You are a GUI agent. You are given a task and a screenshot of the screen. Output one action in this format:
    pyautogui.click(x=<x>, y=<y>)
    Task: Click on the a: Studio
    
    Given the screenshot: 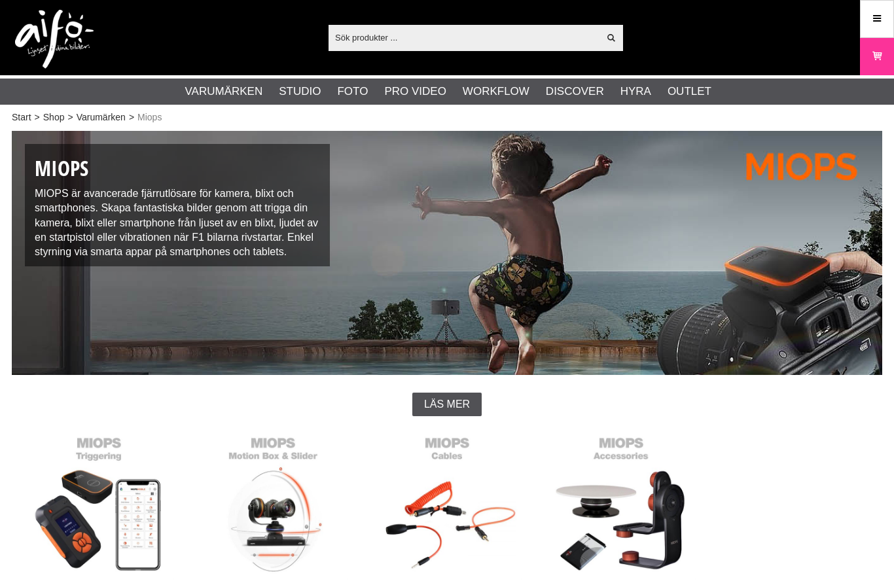 What is the action you would take?
    pyautogui.click(x=300, y=92)
    